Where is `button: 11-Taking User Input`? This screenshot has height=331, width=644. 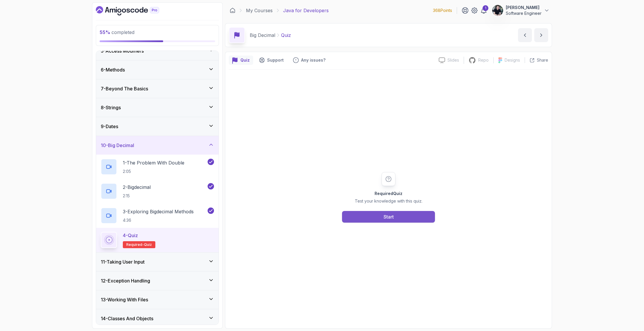
button: 11-Taking User Input is located at coordinates (158, 262).